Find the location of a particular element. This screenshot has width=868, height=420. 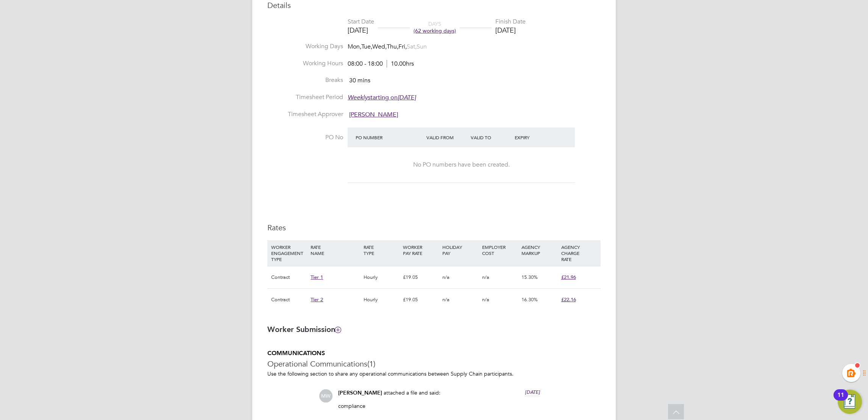

span: attached a file and said: is located at coordinates (413, 393).